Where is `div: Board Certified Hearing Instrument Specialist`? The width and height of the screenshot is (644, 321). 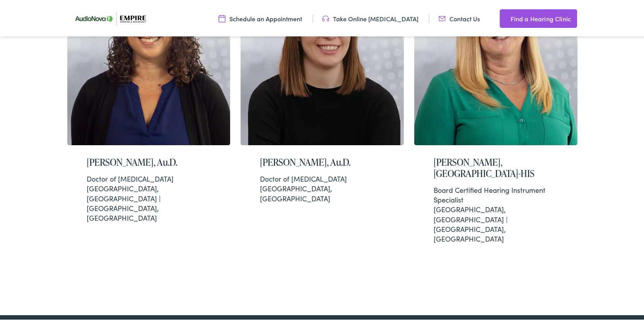 div: Board Certified Hearing Instrument Specialist is located at coordinates (496, 193).